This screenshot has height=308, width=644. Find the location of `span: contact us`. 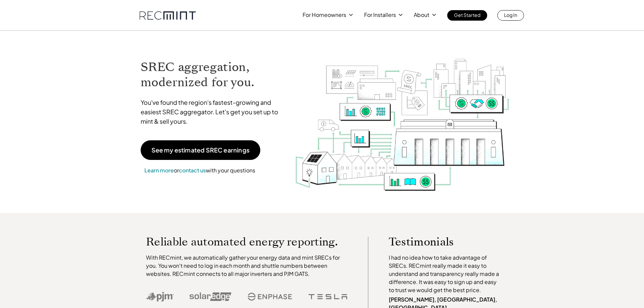

span: contact us is located at coordinates (193, 170).